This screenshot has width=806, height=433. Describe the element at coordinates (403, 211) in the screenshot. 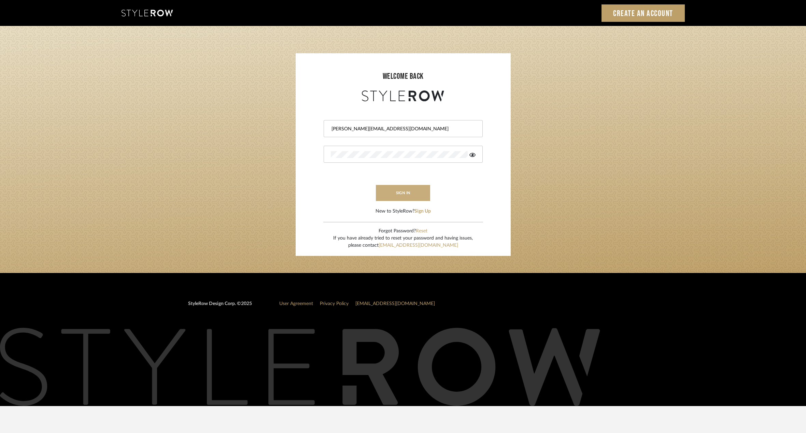

I see `div: New to StyleRow?` at that location.